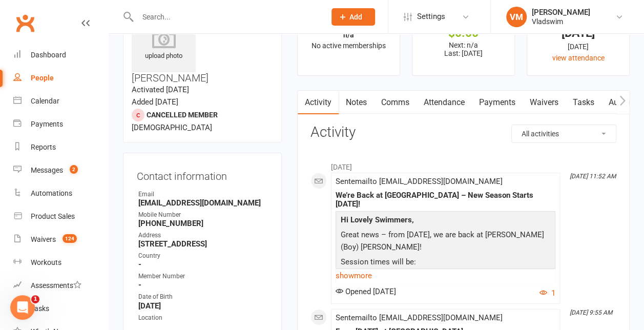 The image size is (644, 330). What do you see at coordinates (226, 17) in the screenshot?
I see `input: Search...` at bounding box center [226, 17].